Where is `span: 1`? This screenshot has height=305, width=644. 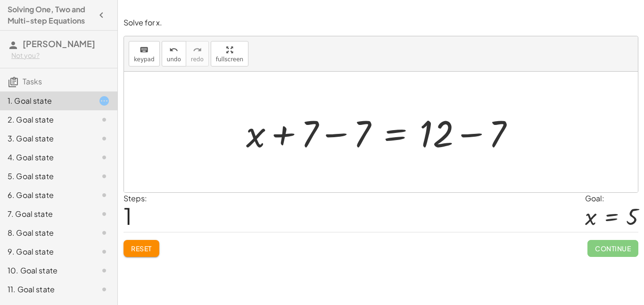 span: 1 is located at coordinates (128, 216).